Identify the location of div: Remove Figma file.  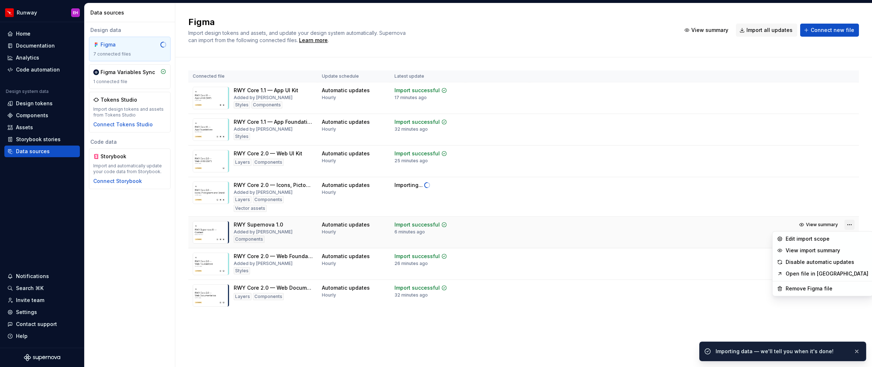
(827, 288).